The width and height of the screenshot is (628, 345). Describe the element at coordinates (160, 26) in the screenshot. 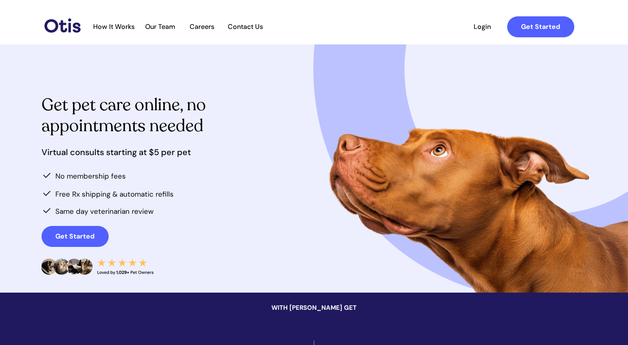

I see `span: Our Team` at that location.